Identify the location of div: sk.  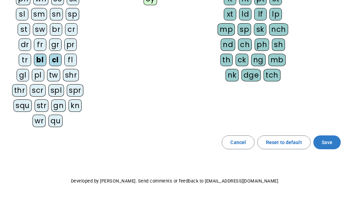
(260, 29).